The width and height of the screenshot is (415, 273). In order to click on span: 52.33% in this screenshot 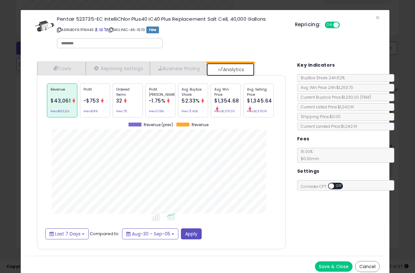, I will do `click(191, 101)`.